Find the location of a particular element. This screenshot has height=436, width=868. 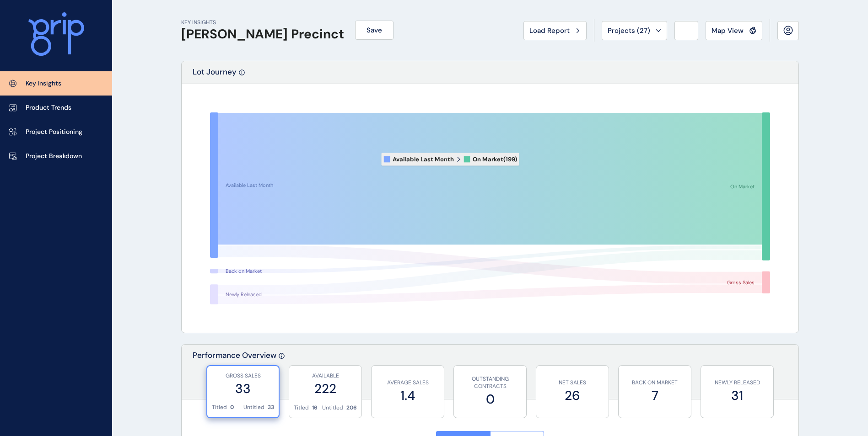

p: Lot Journey is located at coordinates (214, 75).